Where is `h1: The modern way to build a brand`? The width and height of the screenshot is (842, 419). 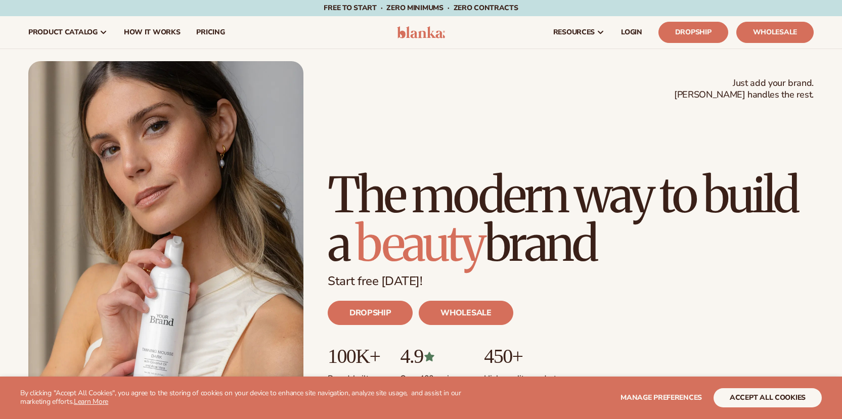 h1: The modern way to build a brand is located at coordinates (571, 220).